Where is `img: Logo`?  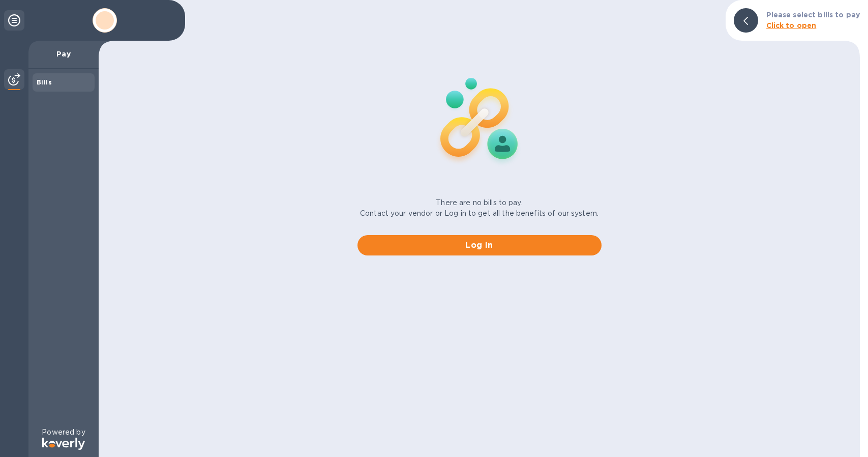
img: Logo is located at coordinates (64, 444).